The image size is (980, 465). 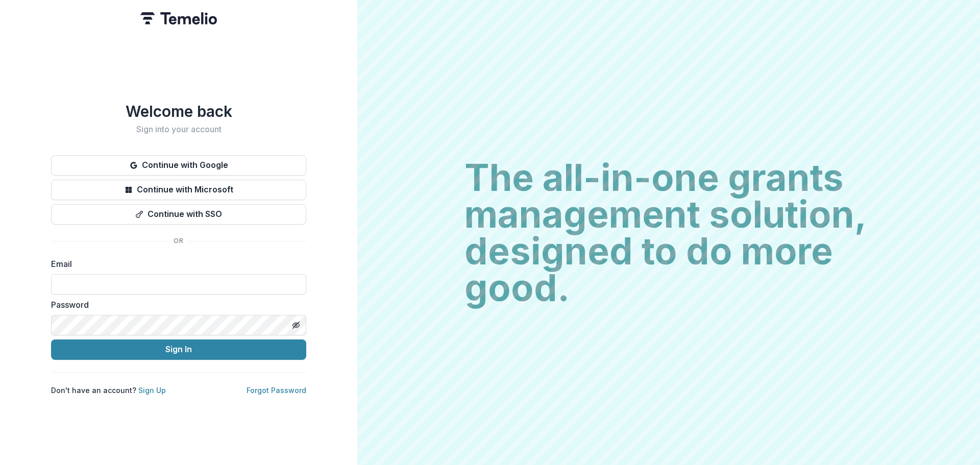 I want to click on button: Continue with Microsoft, so click(x=179, y=190).